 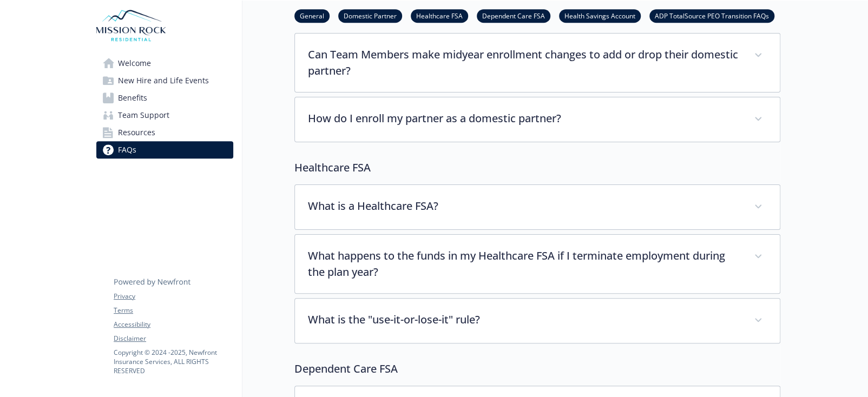 What do you see at coordinates (165, 63) in the screenshot?
I see `a: Welcome` at bounding box center [165, 63].